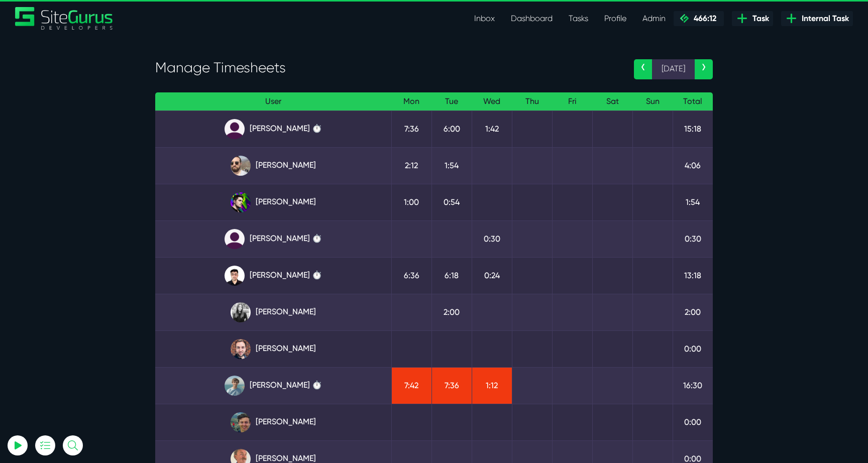 The height and width of the screenshot is (463, 868). I want to click on td: 15:18, so click(693, 128).